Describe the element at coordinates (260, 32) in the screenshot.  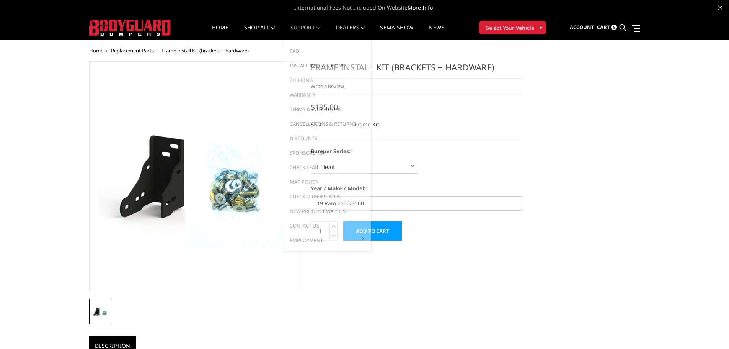
I see `a: shop all` at that location.